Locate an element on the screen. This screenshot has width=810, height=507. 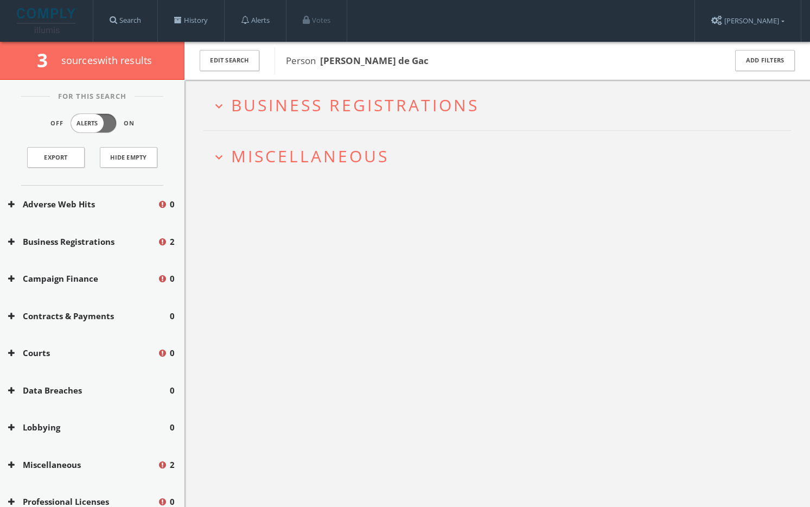
button: expand_moreMiscellaneous is located at coordinates (502, 156).